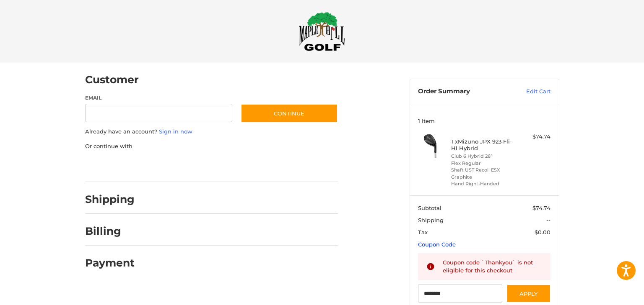  Describe the element at coordinates (322, 32) in the screenshot. I see `img: Maple Hill Golf` at that location.